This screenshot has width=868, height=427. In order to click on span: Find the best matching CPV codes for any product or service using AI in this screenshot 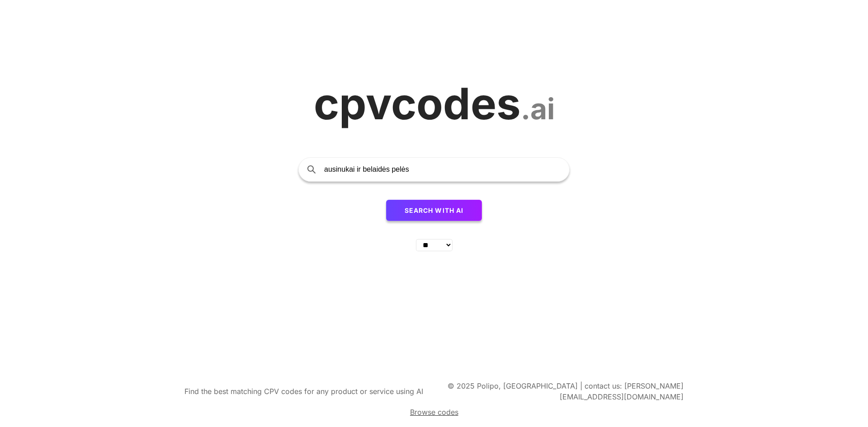, I will do `click(304, 392)`.